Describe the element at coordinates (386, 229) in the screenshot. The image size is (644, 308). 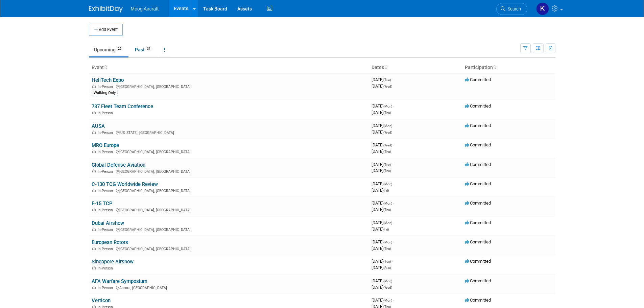
I see `span: (Fri)` at that location.